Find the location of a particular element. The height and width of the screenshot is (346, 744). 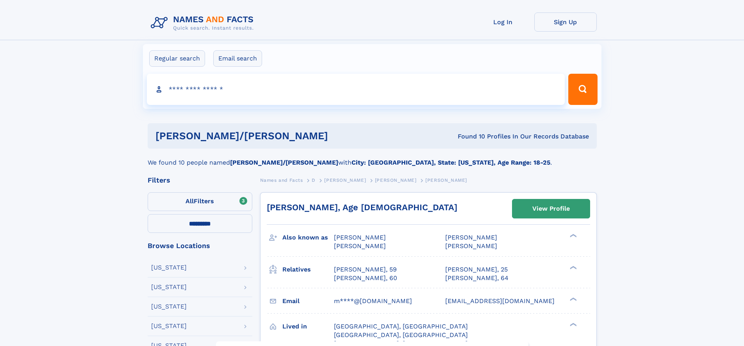

label: Regular search is located at coordinates (177, 59).